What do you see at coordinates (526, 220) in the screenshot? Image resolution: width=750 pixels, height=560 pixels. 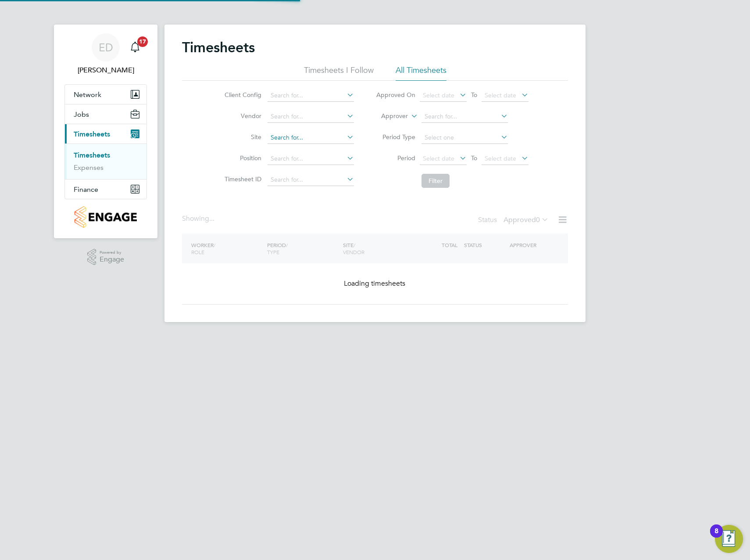 I see `label: Approved` at bounding box center [526, 220].